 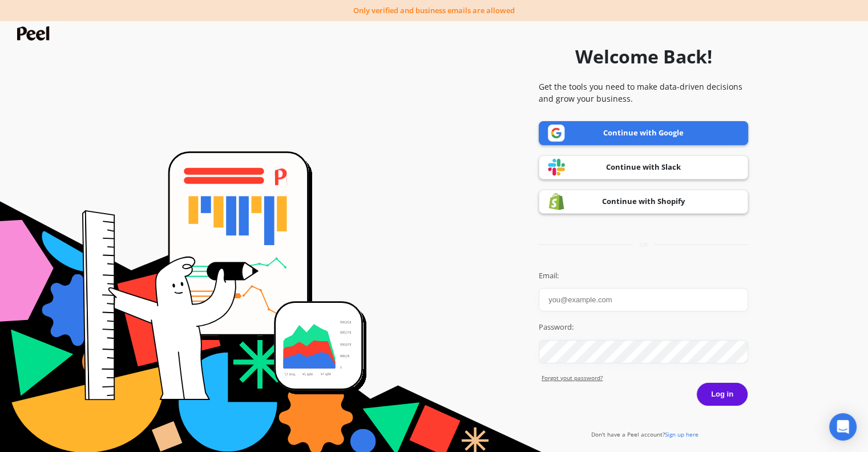 I want to click on p: Get the tools you need to make data-driven decisions and grow your business., so click(x=643, y=92).